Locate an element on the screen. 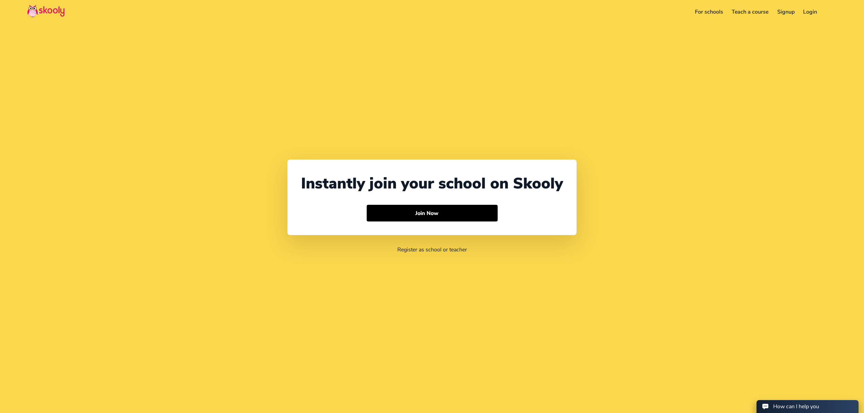 The image size is (864, 413). a: Register as school or teacher is located at coordinates (432, 250).